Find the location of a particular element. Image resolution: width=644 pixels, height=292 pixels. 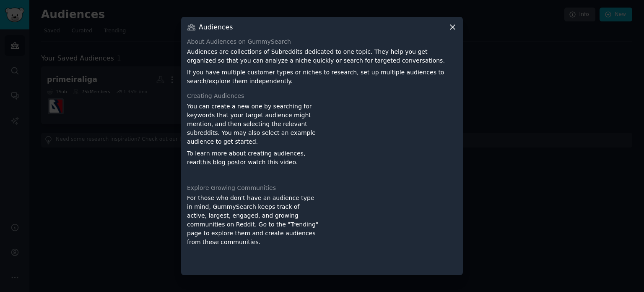

a: this blog post is located at coordinates (220, 162).